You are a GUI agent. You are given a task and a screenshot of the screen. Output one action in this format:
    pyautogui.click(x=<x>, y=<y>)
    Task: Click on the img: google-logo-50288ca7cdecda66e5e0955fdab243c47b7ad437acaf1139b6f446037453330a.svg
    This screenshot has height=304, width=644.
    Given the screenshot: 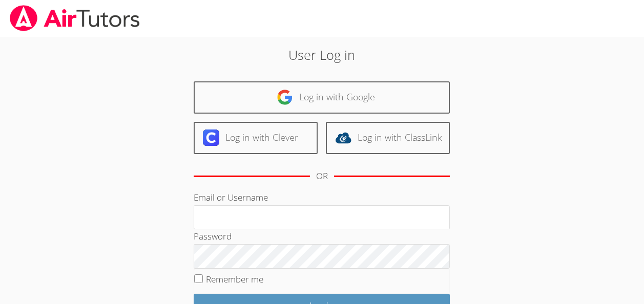 What is the action you would take?
    pyautogui.click(x=285, y=98)
    